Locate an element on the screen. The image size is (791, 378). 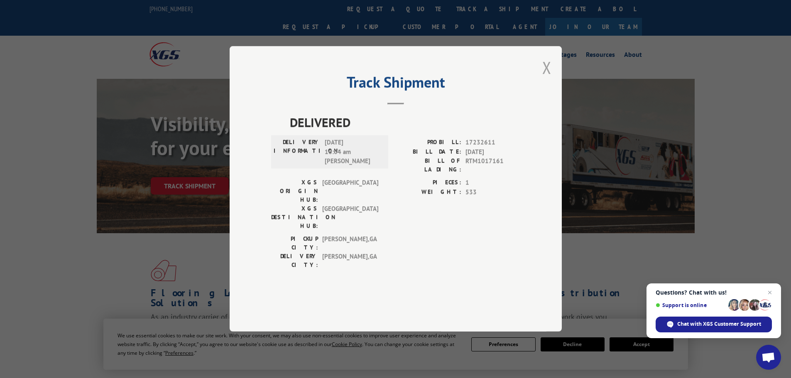
div: Open chat is located at coordinates (769, 358).